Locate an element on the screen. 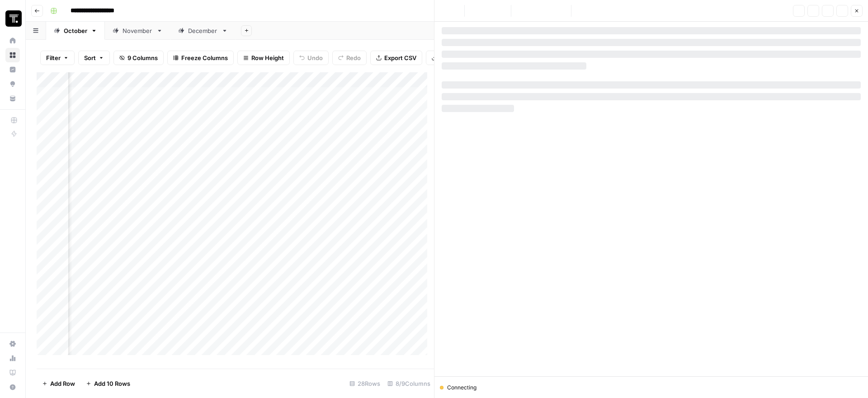 Image resolution: width=868 pixels, height=398 pixels. a: December is located at coordinates (203, 31).